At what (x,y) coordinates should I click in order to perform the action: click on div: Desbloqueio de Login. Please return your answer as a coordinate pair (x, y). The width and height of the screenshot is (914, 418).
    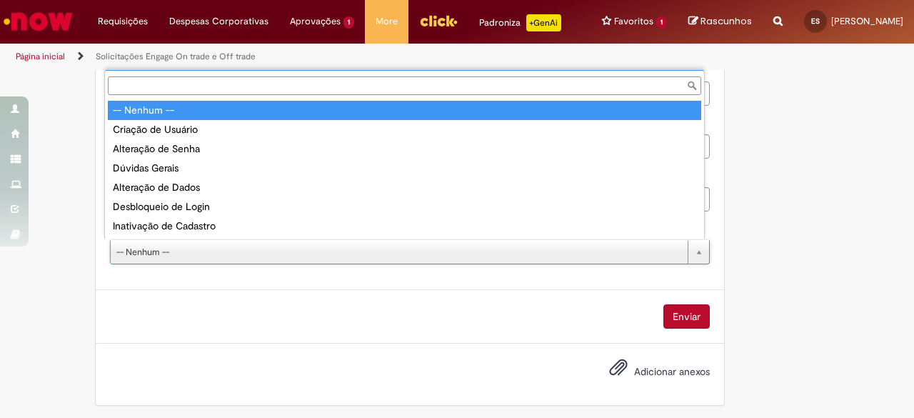
    Looking at the image, I should click on (404, 206).